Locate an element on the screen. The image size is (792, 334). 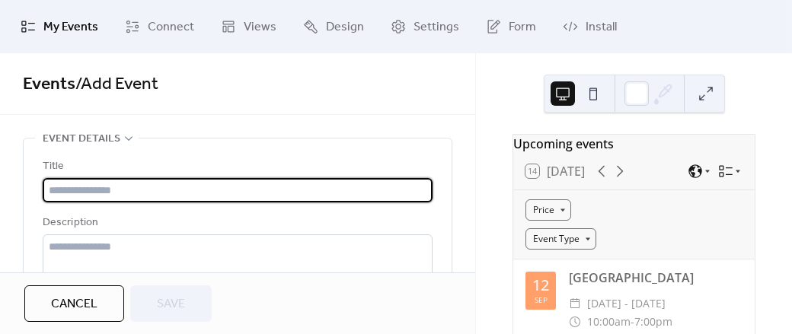
span: Design is located at coordinates (345, 27).